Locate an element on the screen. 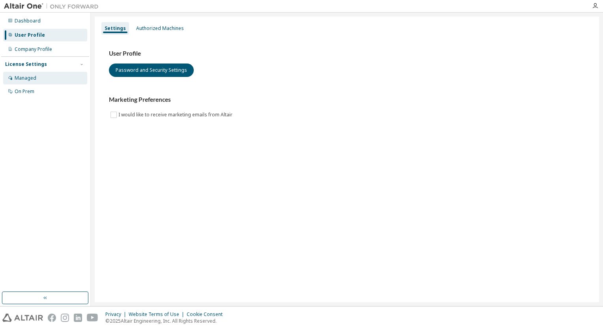 This screenshot has width=603, height=329. div: Managed is located at coordinates (25, 78).